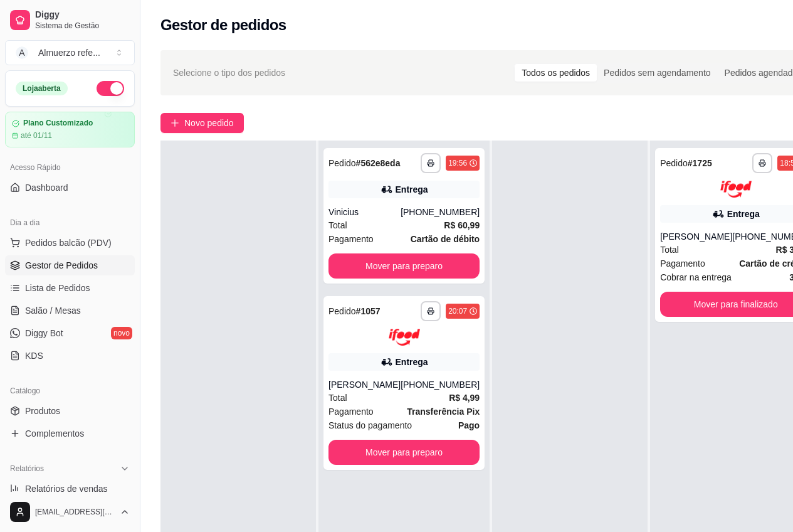 Image resolution: width=793 pixels, height=532 pixels. Describe the element at coordinates (66, 488) in the screenshot. I see `span: Relatórios de vendas` at that location.